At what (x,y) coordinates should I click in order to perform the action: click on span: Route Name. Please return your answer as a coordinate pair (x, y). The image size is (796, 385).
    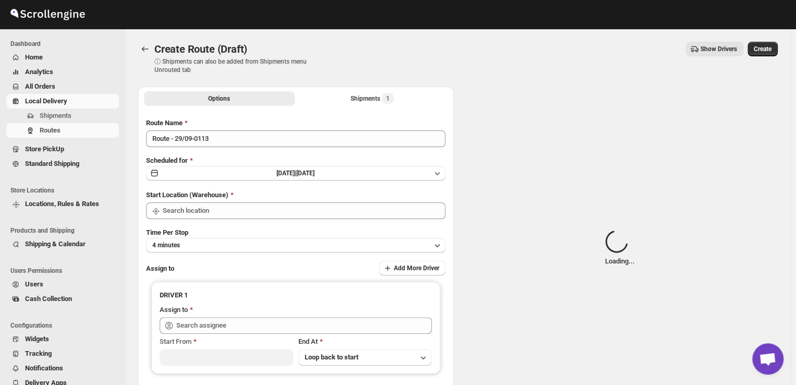
    Looking at the image, I should click on (164, 123).